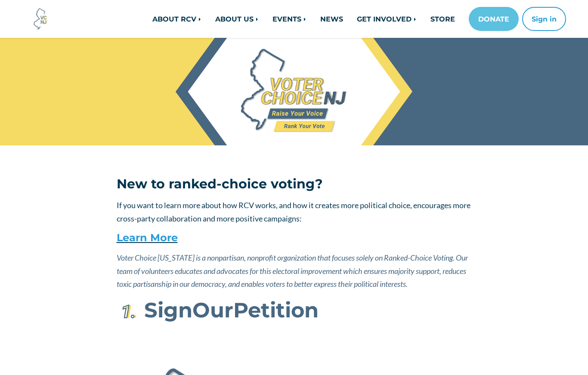  Describe the element at coordinates (494, 19) in the screenshot. I see `a: DONATE` at that location.